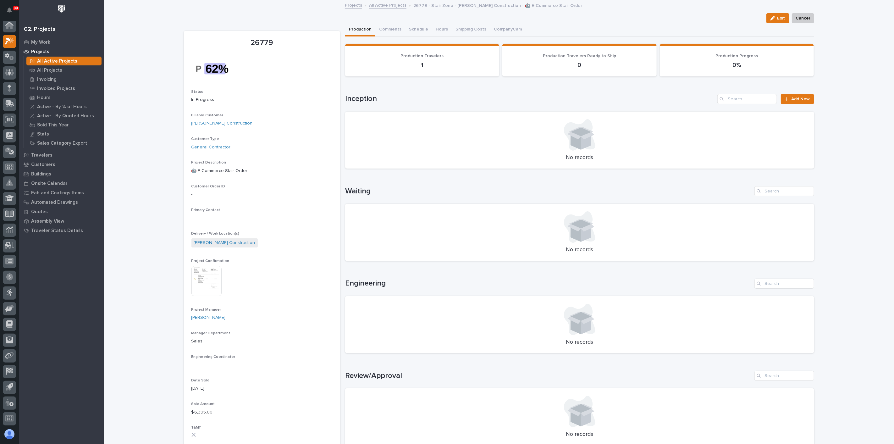  I want to click on button: Shipping Costs, so click(471, 30).